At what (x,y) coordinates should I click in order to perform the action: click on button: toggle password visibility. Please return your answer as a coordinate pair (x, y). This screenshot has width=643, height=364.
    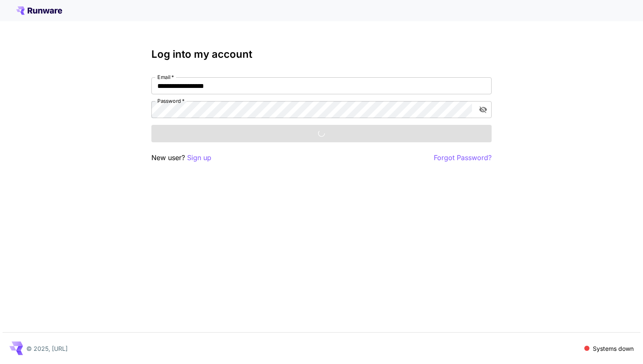
    Looking at the image, I should click on (483, 110).